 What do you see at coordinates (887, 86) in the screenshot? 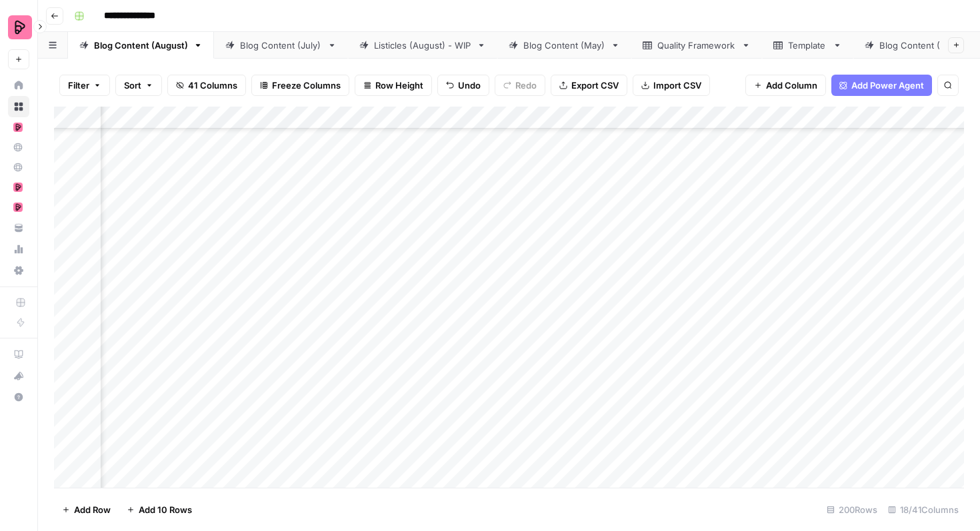
I see `span: Add Power Agent` at bounding box center [887, 86].